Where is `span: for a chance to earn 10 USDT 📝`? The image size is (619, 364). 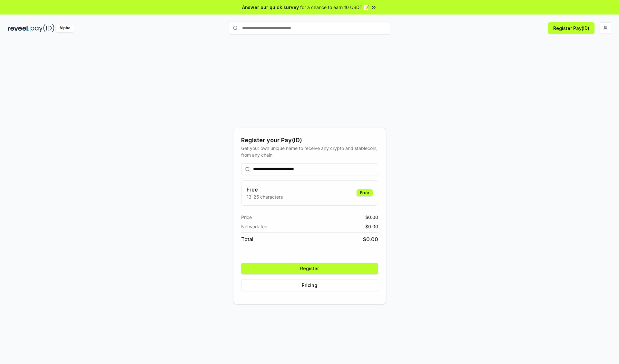
span: for a chance to earn 10 USDT 📝 is located at coordinates (334, 7).